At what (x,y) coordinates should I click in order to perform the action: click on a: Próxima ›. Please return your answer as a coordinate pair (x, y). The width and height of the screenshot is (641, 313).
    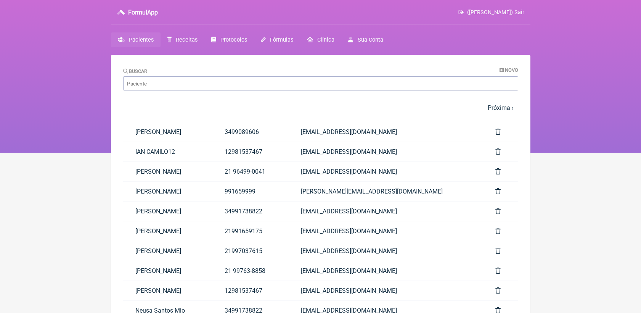
    Looking at the image, I should click on (501, 108).